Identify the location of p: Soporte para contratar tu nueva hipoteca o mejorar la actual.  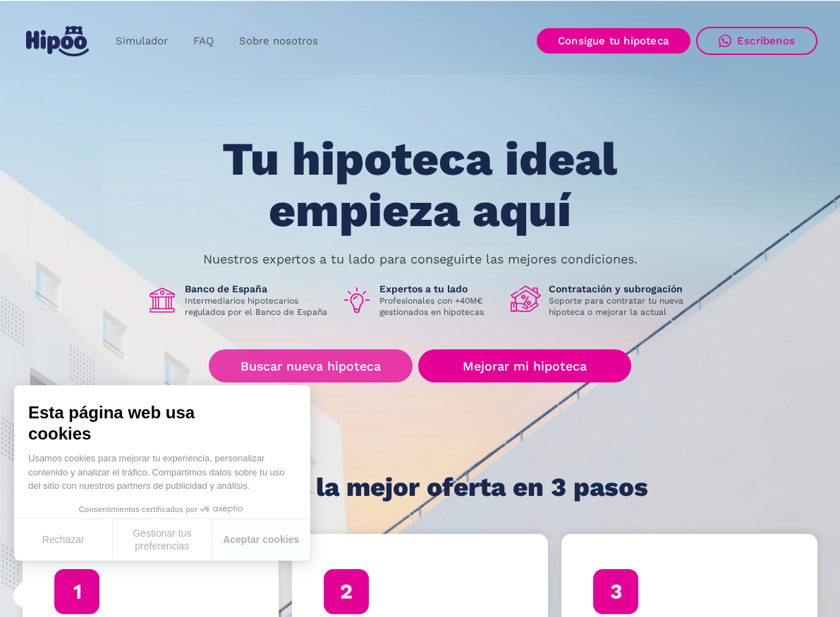
(621, 307).